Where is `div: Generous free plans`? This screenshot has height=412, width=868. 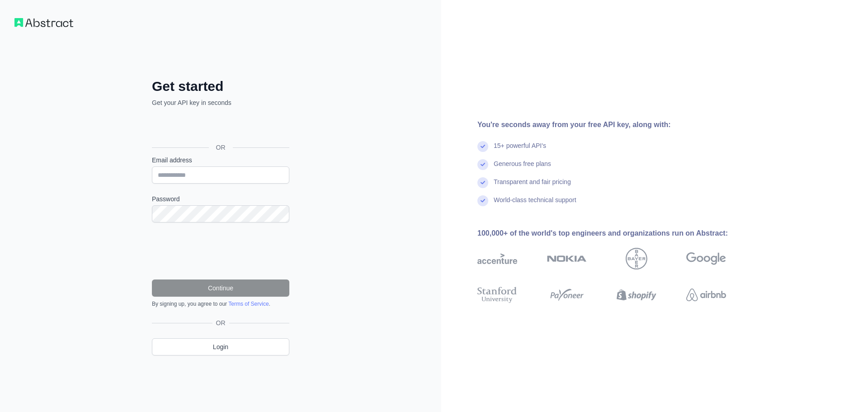
div: Generous free plans is located at coordinates (522, 168).